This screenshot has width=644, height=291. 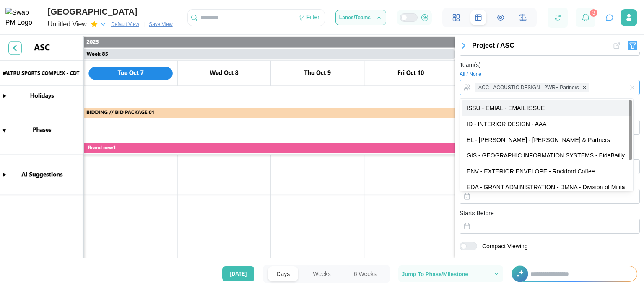 What do you see at coordinates (632, 46) in the screenshot?
I see `button: Filter` at bounding box center [632, 46].